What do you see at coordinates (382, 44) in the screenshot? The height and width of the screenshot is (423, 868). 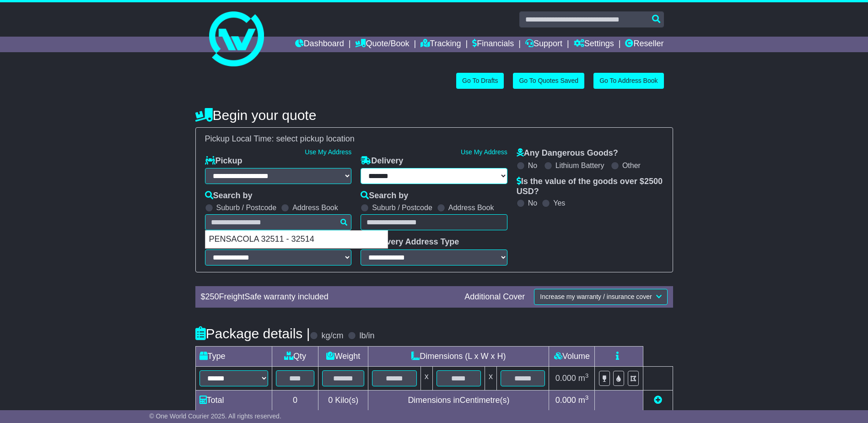 I see `a: Quote/Book` at bounding box center [382, 44].